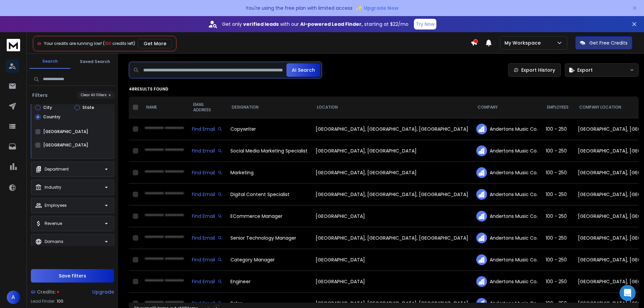  What do you see at coordinates (524, 43) in the screenshot?
I see `p: My Workspace` at bounding box center [524, 43].